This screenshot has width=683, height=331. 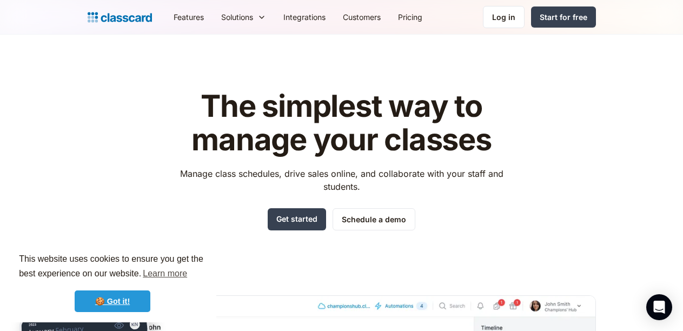 What do you see at coordinates (112, 282) in the screenshot?
I see `div: cookieconsent` at bounding box center [112, 282].